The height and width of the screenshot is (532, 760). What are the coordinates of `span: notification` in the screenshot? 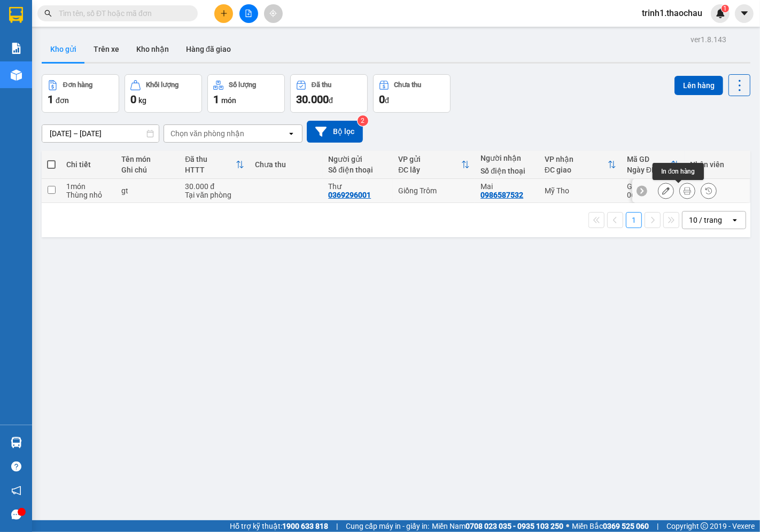 It's located at (16, 491).